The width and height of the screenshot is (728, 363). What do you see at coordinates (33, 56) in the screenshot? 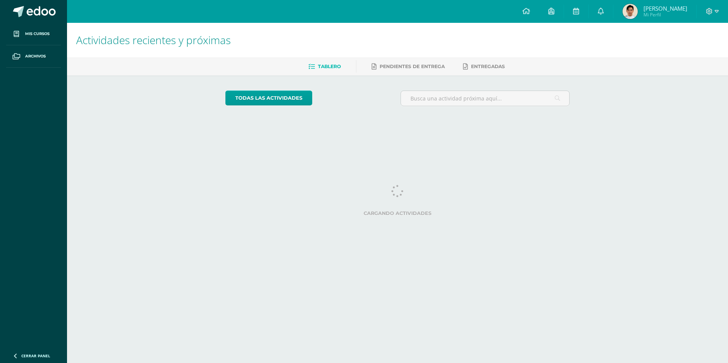
I see `a: Archivos` at bounding box center [33, 56].